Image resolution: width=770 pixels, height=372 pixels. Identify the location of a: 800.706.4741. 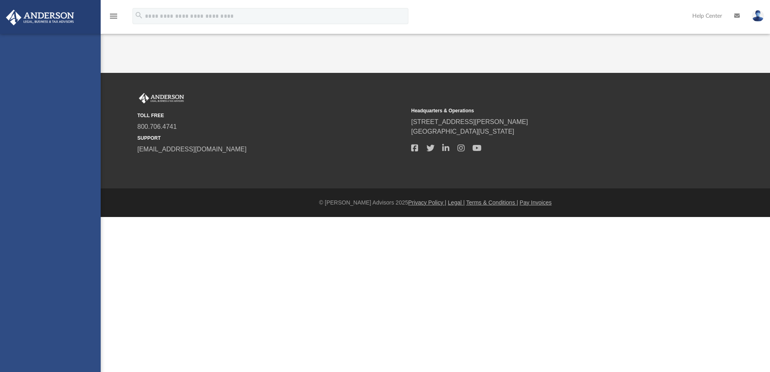
(157, 127).